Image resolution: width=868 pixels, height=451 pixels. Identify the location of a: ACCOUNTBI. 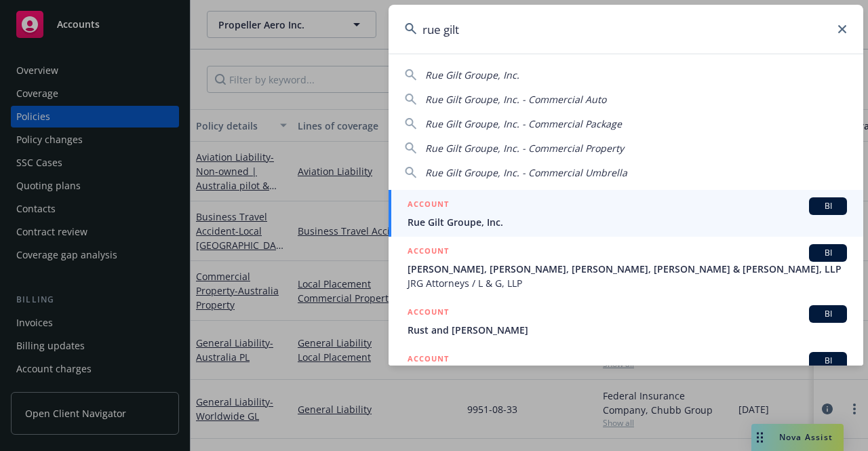
(626, 368).